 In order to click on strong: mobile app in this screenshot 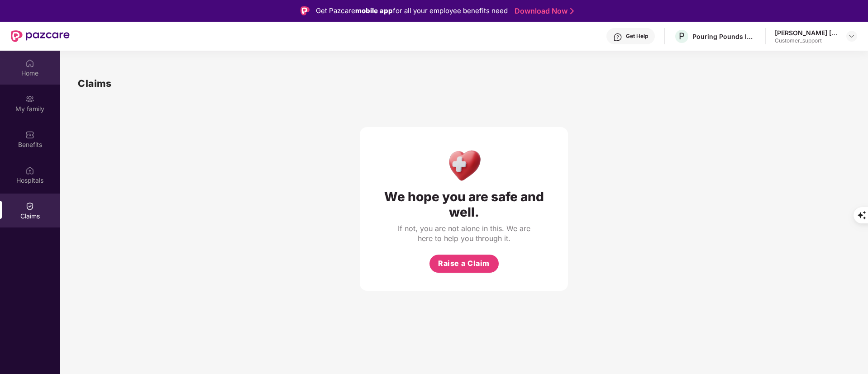, I will do `click(374, 10)`.